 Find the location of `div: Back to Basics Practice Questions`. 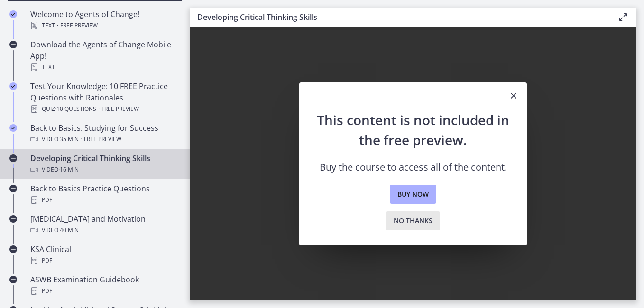

div: Back to Basics Practice Questions is located at coordinates (104, 194).